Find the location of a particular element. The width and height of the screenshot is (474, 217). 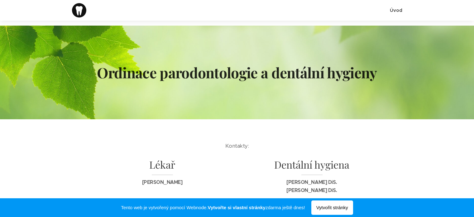

p: Kontakty: is located at coordinates (237, 146).